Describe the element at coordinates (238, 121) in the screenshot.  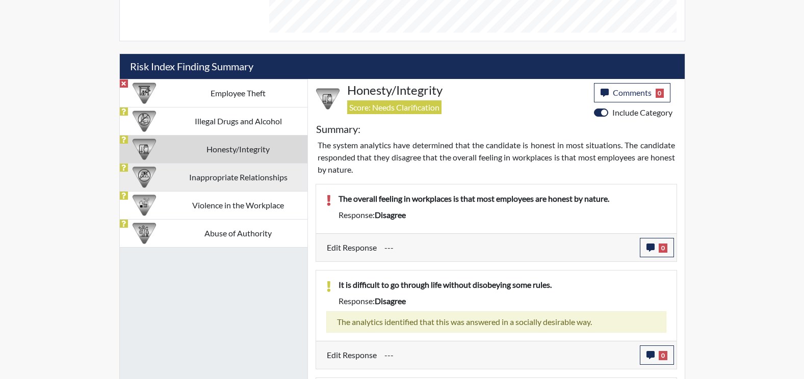
I see `td: Illegal Drugs and Alcohol` at that location.